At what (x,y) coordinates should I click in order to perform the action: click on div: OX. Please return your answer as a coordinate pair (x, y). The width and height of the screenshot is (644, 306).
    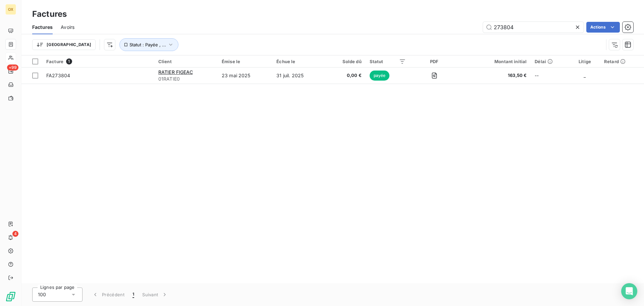
    Looking at the image, I should click on (10, 10).